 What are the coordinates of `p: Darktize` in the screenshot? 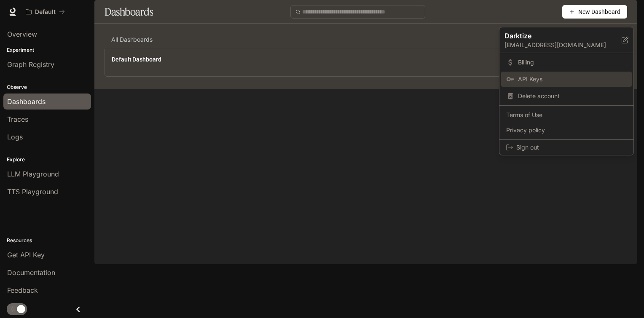 It's located at (556, 36).